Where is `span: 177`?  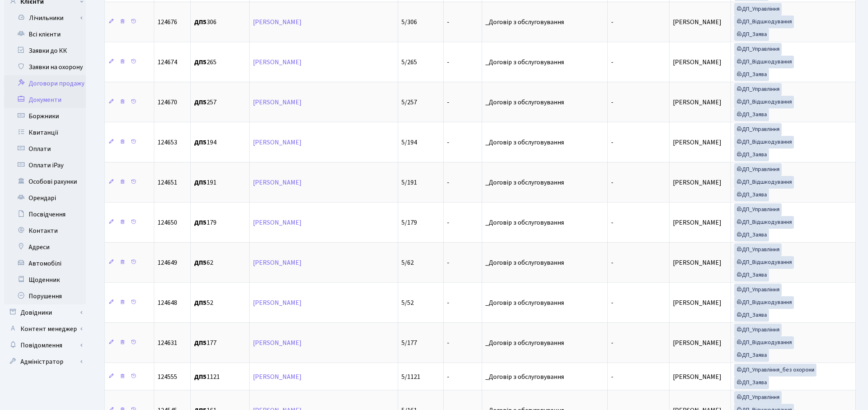 span: 177 is located at coordinates (220, 343).